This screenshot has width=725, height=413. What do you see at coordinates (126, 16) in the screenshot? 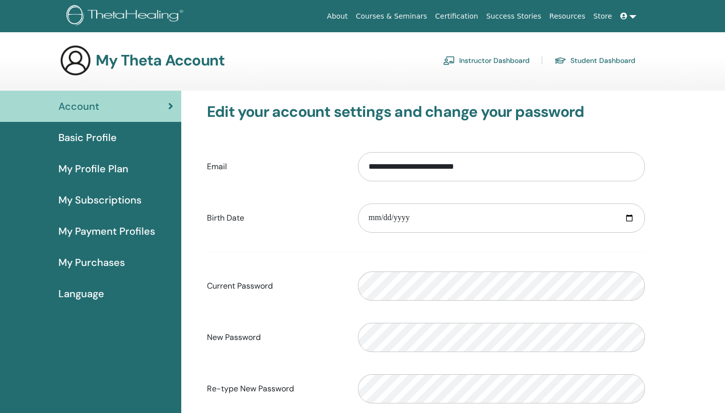
I see `img: logo.png` at bounding box center [126, 16].